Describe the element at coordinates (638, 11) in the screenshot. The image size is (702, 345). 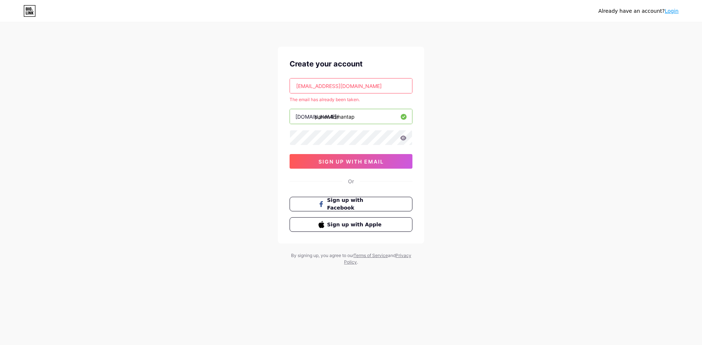
I see `div: Already have an account?` at that location.